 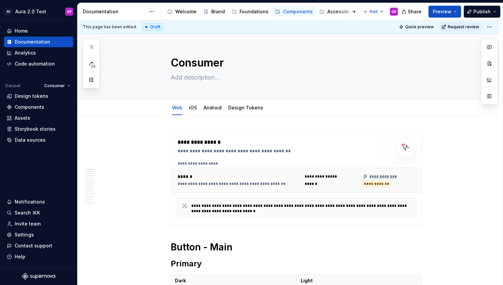 I want to click on button: Request review, so click(x=461, y=27).